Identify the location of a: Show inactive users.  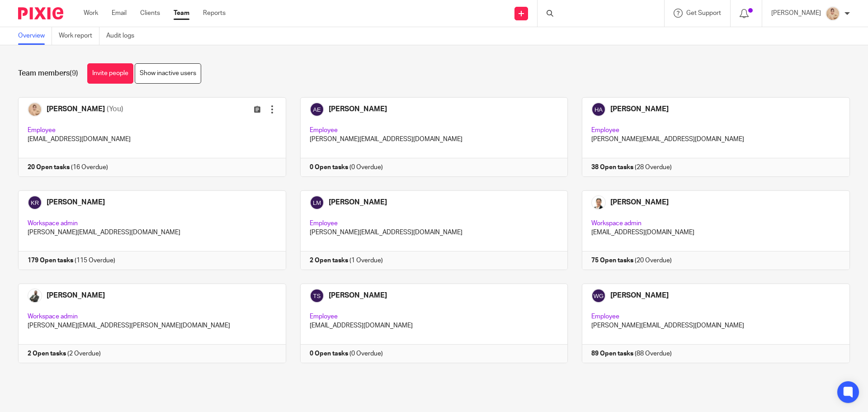
(168, 73).